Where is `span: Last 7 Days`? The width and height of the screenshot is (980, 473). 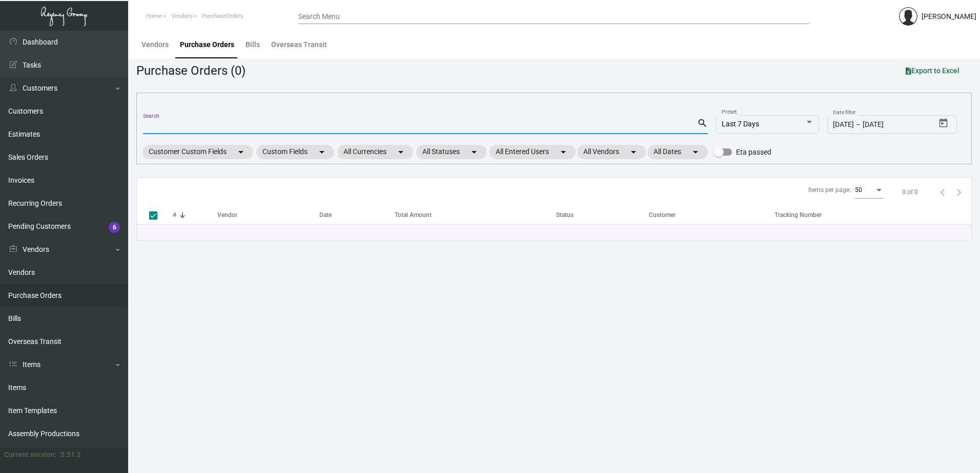 span: Last 7 Days is located at coordinates (740, 124).